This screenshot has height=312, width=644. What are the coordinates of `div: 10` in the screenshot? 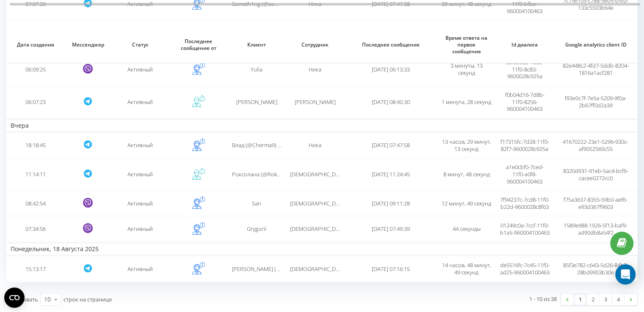 It's located at (48, 299).